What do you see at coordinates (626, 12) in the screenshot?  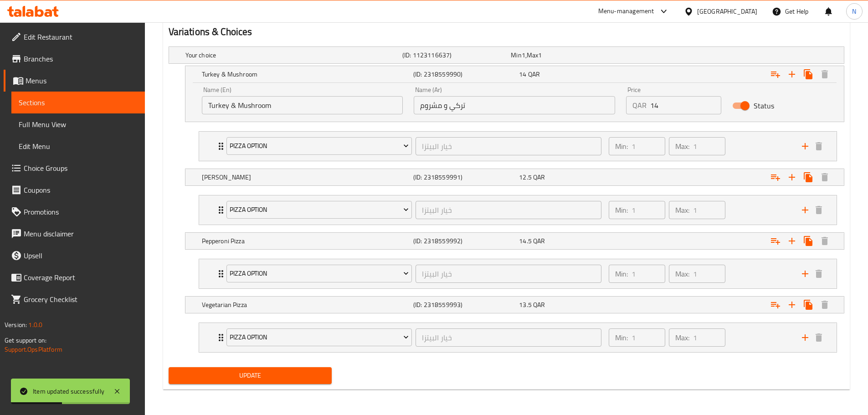 I see `div: Menu-management` at bounding box center [626, 12].